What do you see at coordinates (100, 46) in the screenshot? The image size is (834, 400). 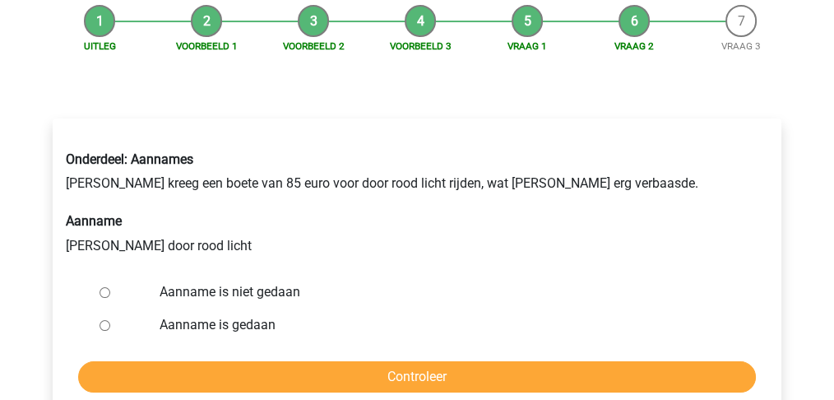 I see `a: Uitleg` at bounding box center [100, 46].